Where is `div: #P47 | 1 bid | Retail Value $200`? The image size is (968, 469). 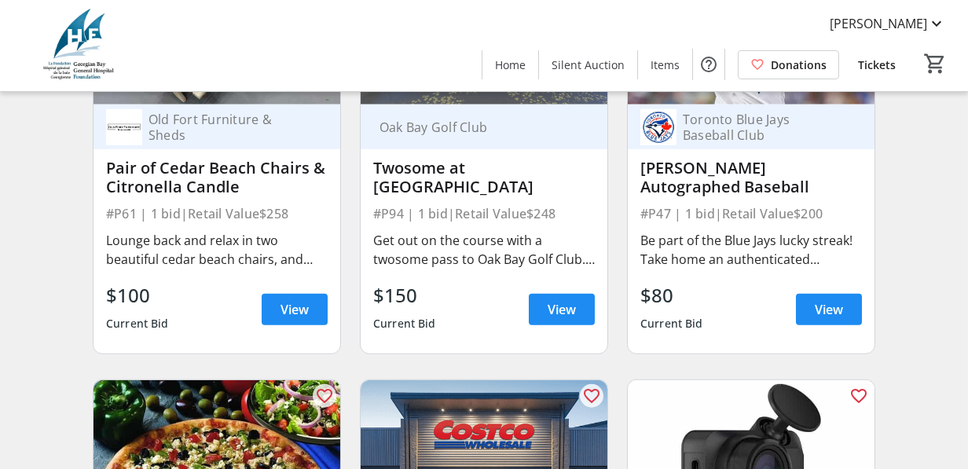 div: #P47 | 1 bid | Retail Value $200 is located at coordinates (751, 214).